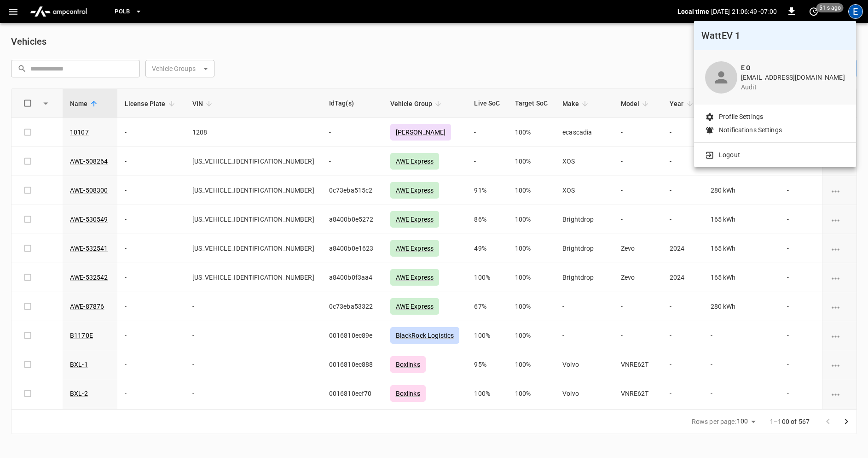 The image size is (868, 458). What do you see at coordinates (741, 117) in the screenshot?
I see `p: Profile Settings` at bounding box center [741, 117].